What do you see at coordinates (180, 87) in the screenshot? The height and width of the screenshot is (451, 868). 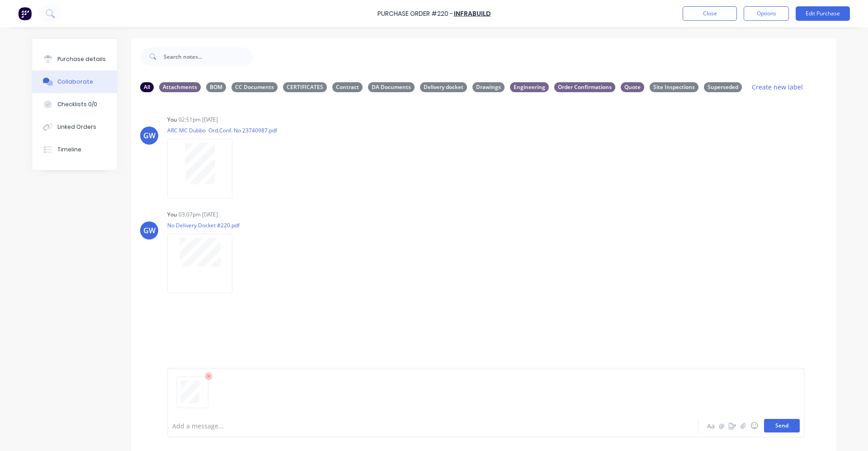 I see `div: Attachments` at bounding box center [180, 87].